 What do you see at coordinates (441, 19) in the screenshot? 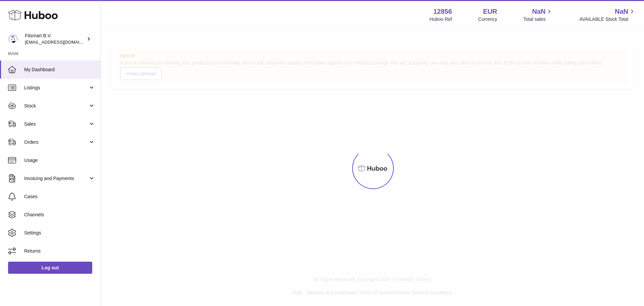
I see `div: Huboo Ref` at bounding box center [441, 19].